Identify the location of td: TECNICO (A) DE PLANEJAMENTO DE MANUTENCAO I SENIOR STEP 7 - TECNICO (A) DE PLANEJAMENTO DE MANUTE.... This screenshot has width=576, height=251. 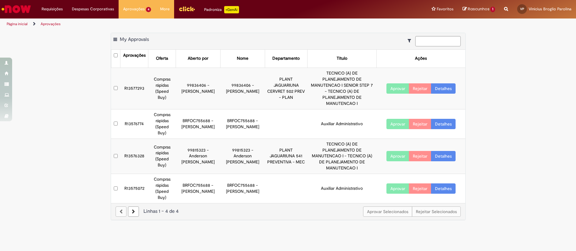
(342, 88).